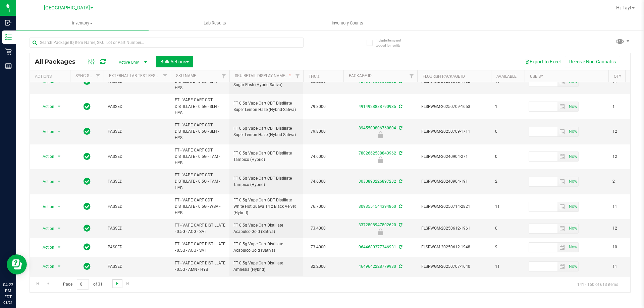 Image resolution: width=644 pixels, height=308 pixels. What do you see at coordinates (318, 266) in the screenshot?
I see `span: 82.2000` at bounding box center [318, 266].